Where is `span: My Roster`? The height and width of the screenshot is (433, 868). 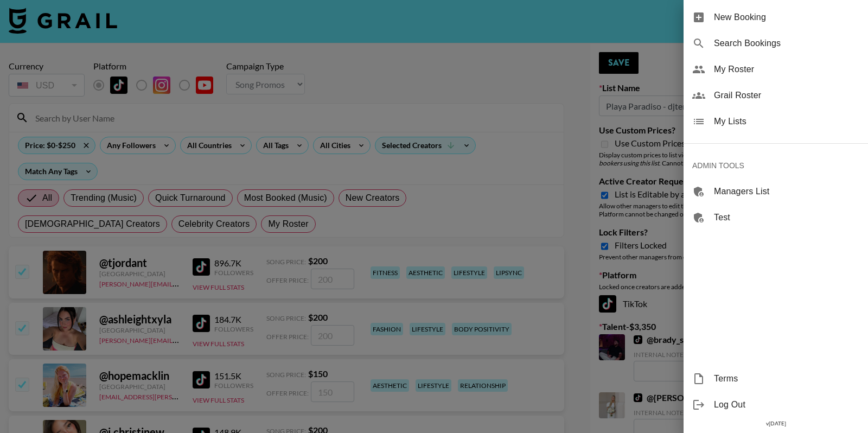
span: My Roster is located at coordinates (787, 69).